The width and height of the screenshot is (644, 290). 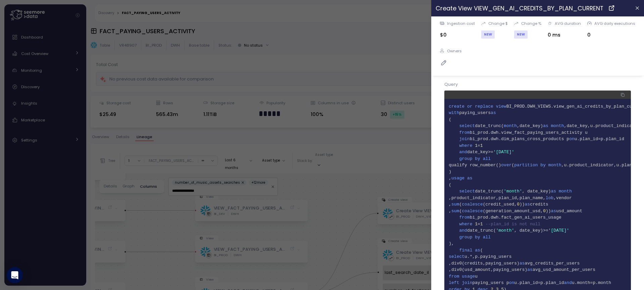 I want to click on span: --plan_id is not null, so click(x=513, y=224).